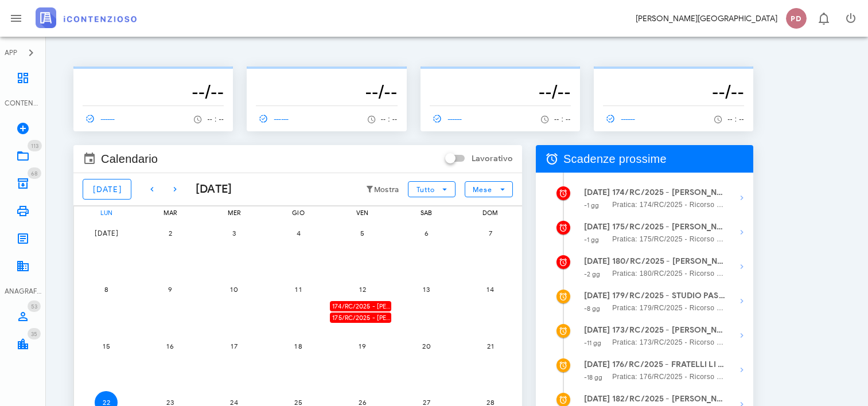  What do you see at coordinates (170, 233) in the screenshot?
I see `span: 2` at bounding box center [170, 233].